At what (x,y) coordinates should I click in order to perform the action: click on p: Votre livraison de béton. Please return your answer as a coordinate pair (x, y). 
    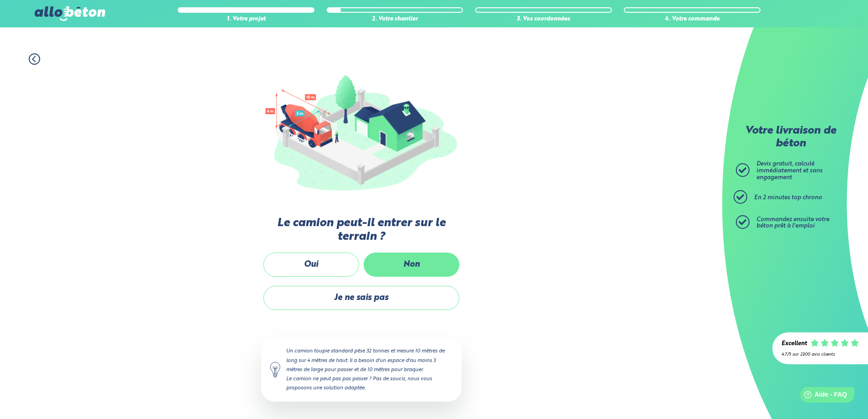
    Looking at the image, I should click on (790, 137).